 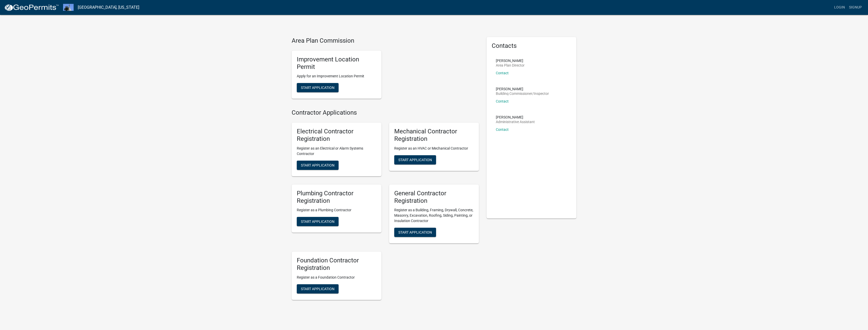 What do you see at coordinates (523, 93) in the screenshot?
I see `p: Building Commissioner/Inspector` at bounding box center [523, 93].